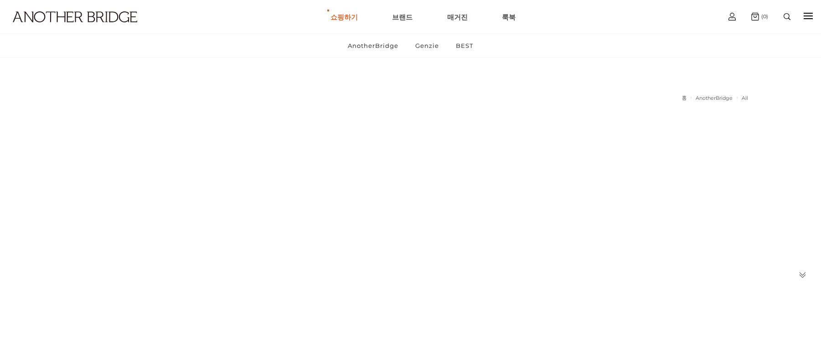 The width and height of the screenshot is (821, 351). What do you see at coordinates (464, 46) in the screenshot?
I see `a: BEST` at bounding box center [464, 46].